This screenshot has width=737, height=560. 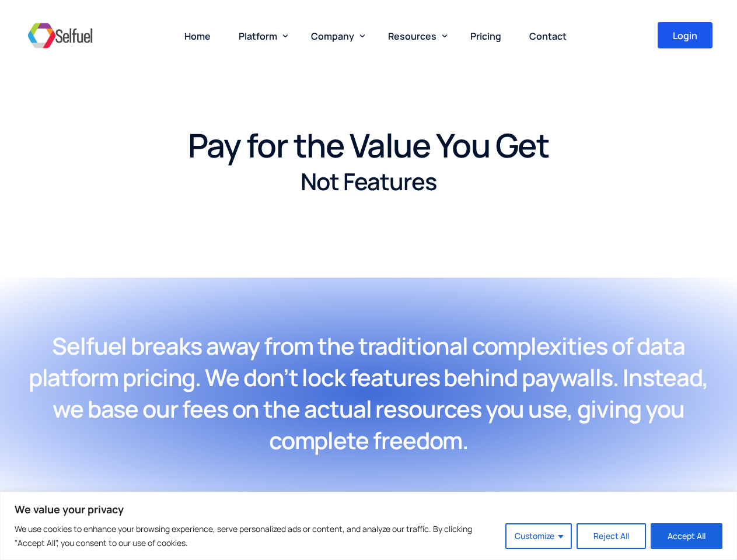 What do you see at coordinates (369, 182) in the screenshot?
I see `h2: Not Features` at bounding box center [369, 182].